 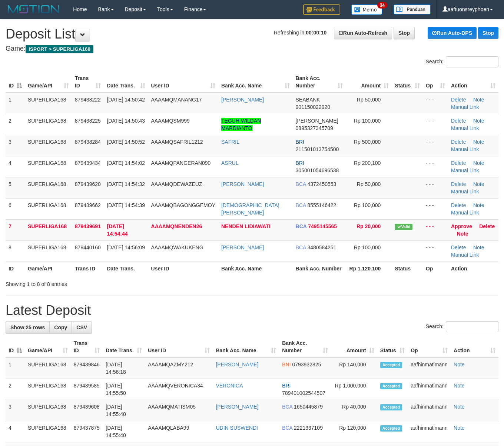 What do you see at coordinates (82, 327) in the screenshot?
I see `span: CSV` at bounding box center [82, 327].